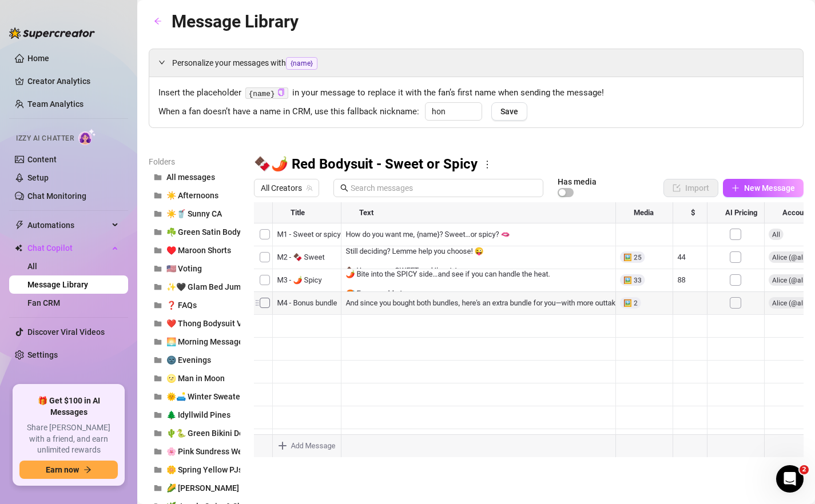 This screenshot has width=815, height=504. What do you see at coordinates (194, 342) in the screenshot?
I see `button: 🌅 Morning Messages` at bounding box center [194, 342].